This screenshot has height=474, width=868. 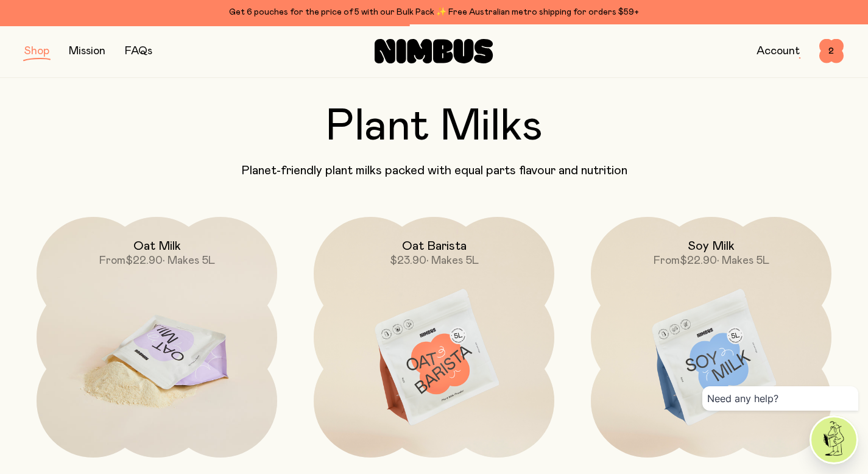 What do you see at coordinates (711, 337) in the screenshot?
I see `a: Soy MilkFrom$22.90• Makes 5L` at bounding box center [711, 337].